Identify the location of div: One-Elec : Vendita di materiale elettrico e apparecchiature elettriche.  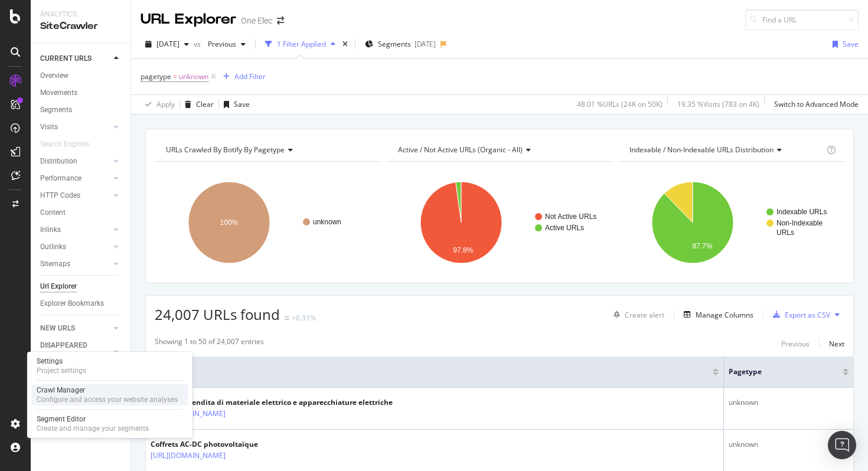
(272, 403).